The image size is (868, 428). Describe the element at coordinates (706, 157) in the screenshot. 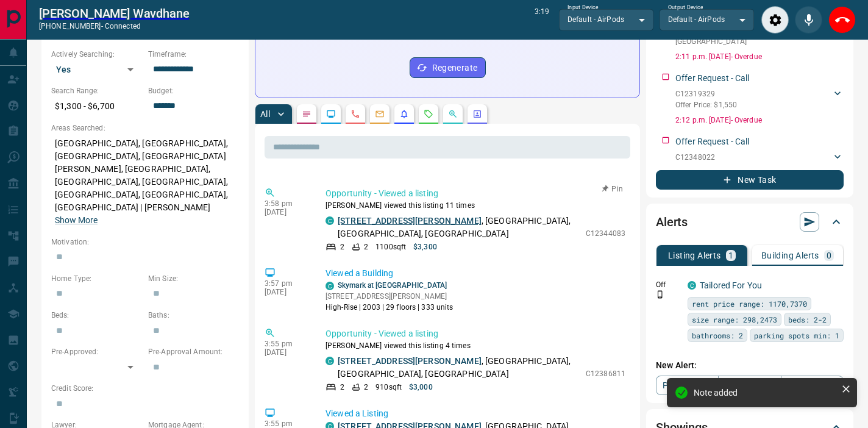

I see `p: C12348022` at that location.